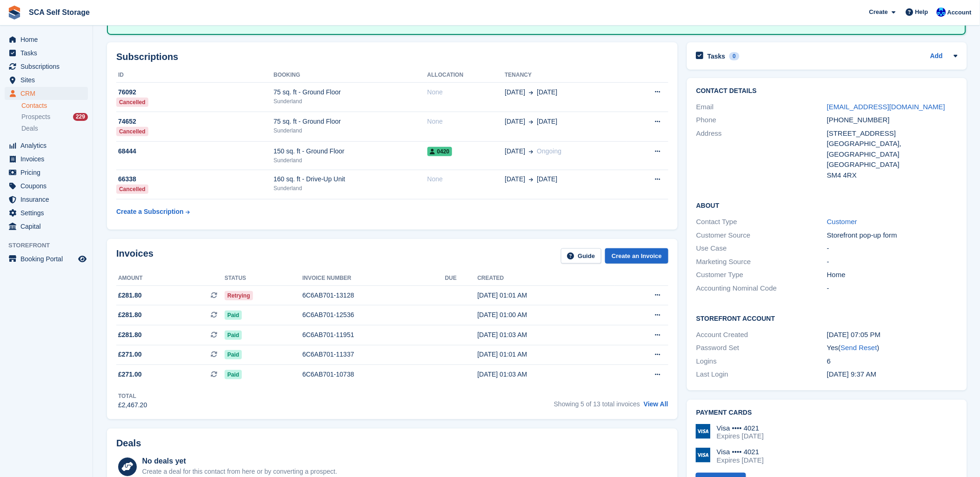 The image size is (980, 477). What do you see at coordinates (466, 122) in the screenshot?
I see `div: None` at bounding box center [466, 122].